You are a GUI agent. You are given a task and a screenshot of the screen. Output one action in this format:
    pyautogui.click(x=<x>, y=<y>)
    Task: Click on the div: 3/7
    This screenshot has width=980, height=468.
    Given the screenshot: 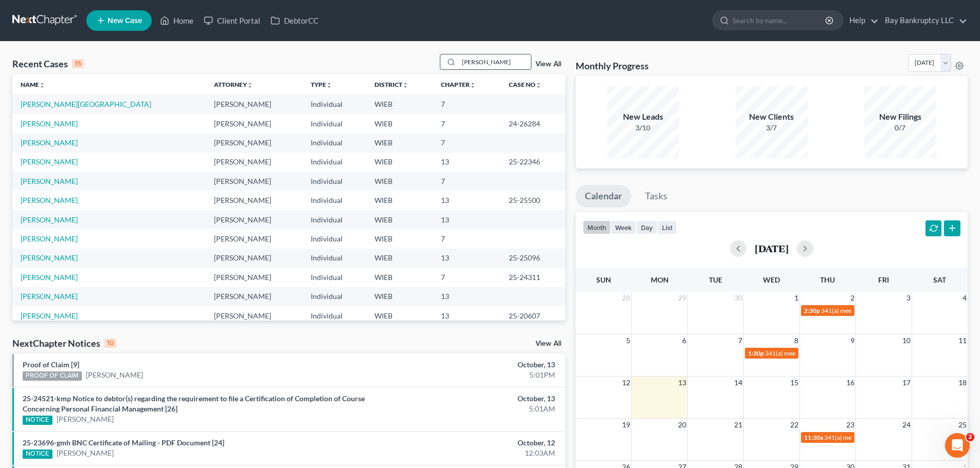 What is the action you would take?
    pyautogui.click(x=772, y=128)
    